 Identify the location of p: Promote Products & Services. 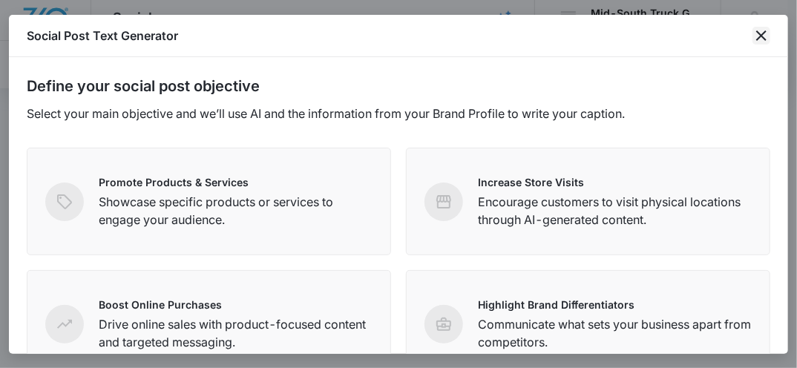
(235, 182).